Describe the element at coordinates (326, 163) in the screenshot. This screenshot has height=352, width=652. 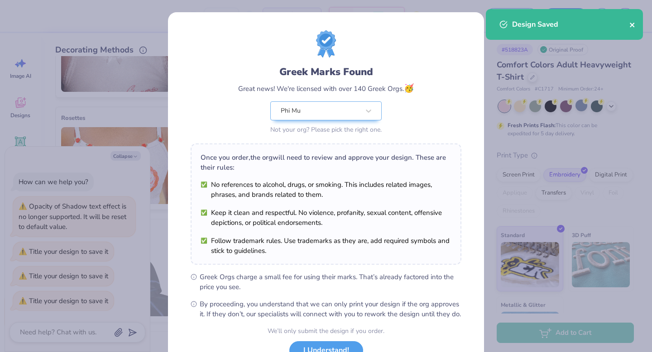
I see `div: Once you order, the org will need to review and approve your design. These are their rules:` at that location.